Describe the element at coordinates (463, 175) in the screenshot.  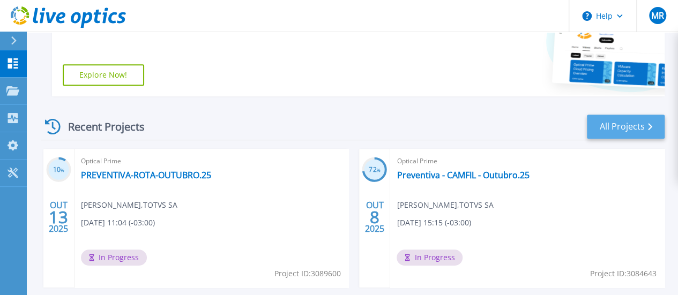
I see `a: Preventiva - CAMFIL - Outubro.25` at that location.